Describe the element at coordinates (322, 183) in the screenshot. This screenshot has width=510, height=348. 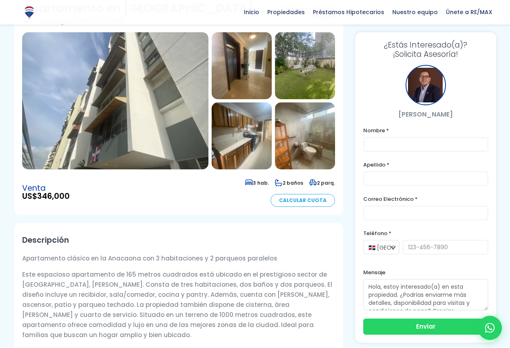
I see `span: 2 parq.` at that location.